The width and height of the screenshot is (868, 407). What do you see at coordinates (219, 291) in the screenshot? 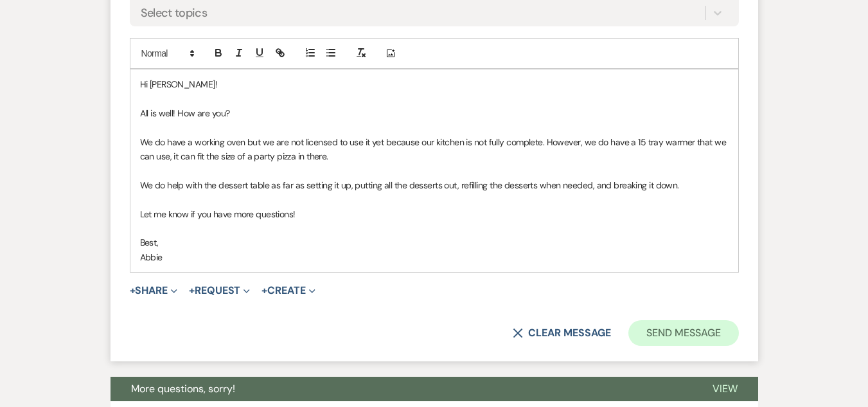
I see `button: Request` at bounding box center [219, 291].